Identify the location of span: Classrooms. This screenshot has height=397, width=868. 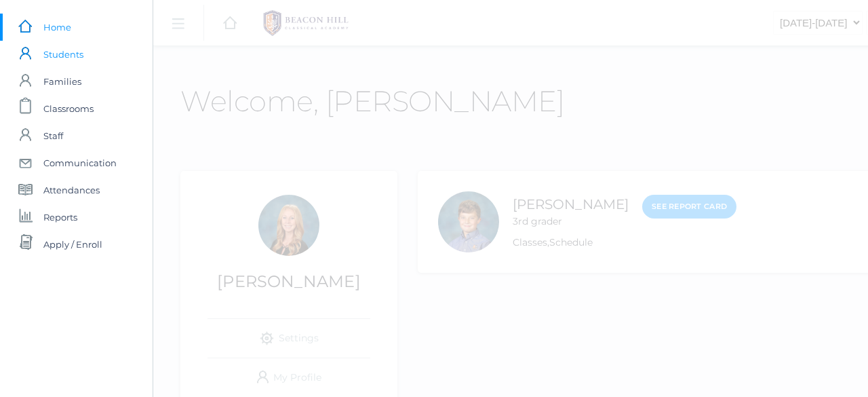
(69, 109).